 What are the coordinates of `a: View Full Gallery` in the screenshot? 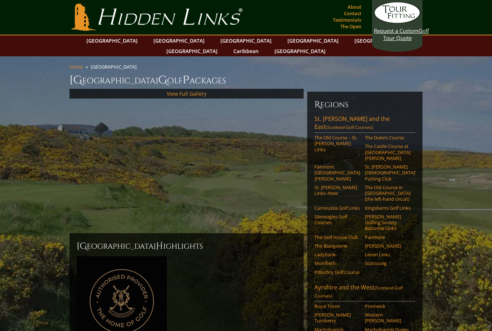 It's located at (187, 93).